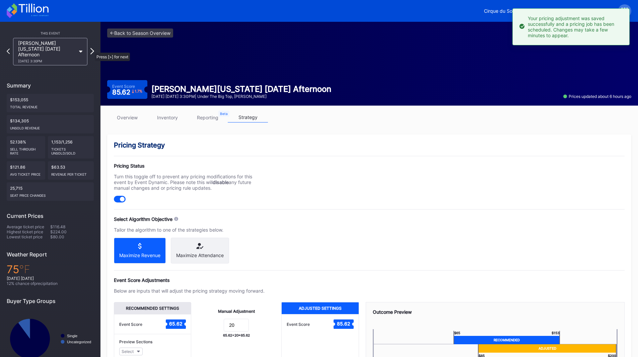 The width and height of the screenshot is (638, 357). What do you see at coordinates (127, 117) in the screenshot?
I see `a: overview` at bounding box center [127, 117].